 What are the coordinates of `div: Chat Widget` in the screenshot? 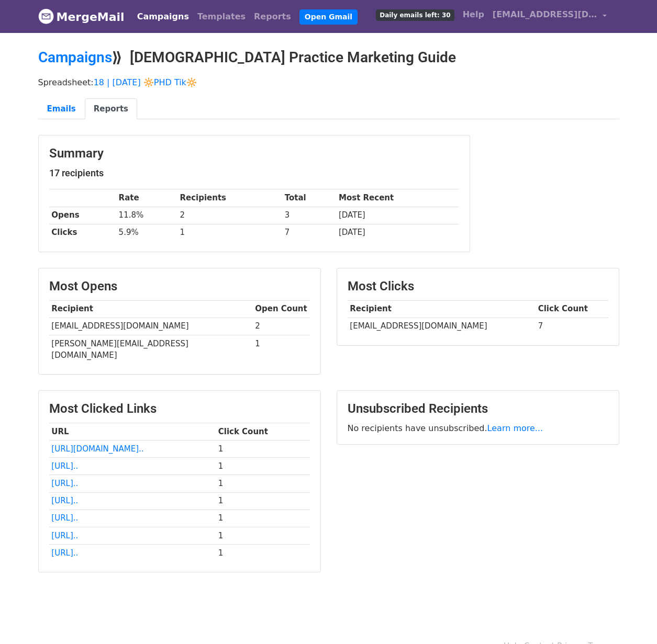 It's located at (631, 619).